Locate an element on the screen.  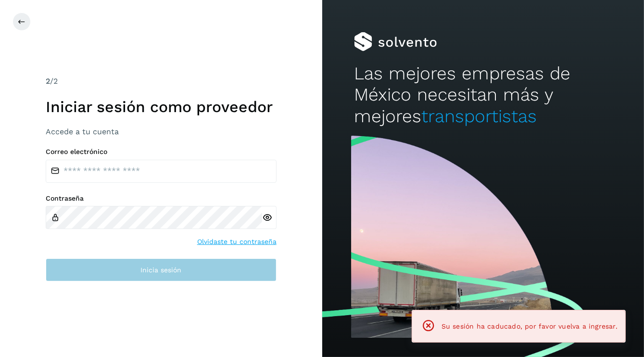
button: Inicia sesión is located at coordinates (161, 270).